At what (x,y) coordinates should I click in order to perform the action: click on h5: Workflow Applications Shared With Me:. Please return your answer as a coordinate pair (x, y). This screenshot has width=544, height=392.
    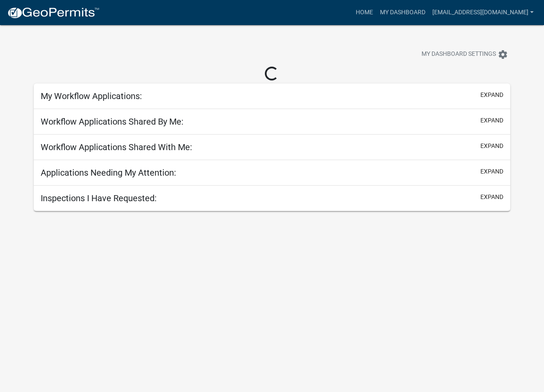
    Looking at the image, I should click on (116, 147).